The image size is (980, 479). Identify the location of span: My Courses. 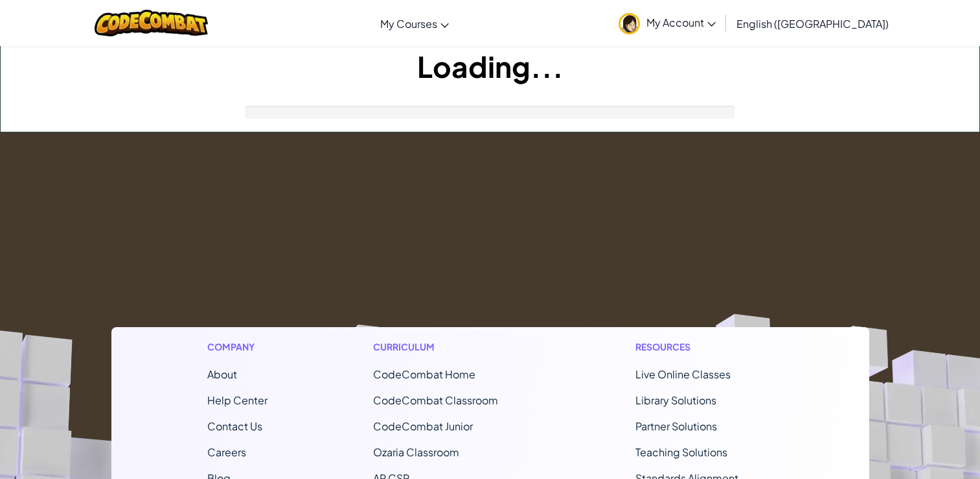
(409, 24).